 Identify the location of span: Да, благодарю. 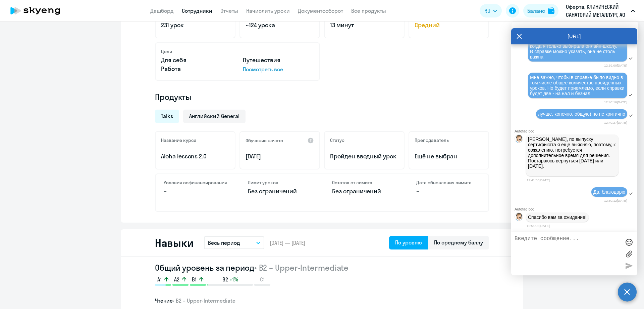
(609, 192).